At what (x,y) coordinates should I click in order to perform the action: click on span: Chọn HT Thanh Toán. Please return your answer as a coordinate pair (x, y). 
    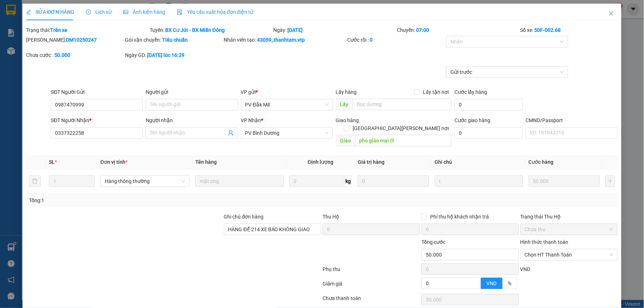
    Looking at the image, I should click on (569, 255).